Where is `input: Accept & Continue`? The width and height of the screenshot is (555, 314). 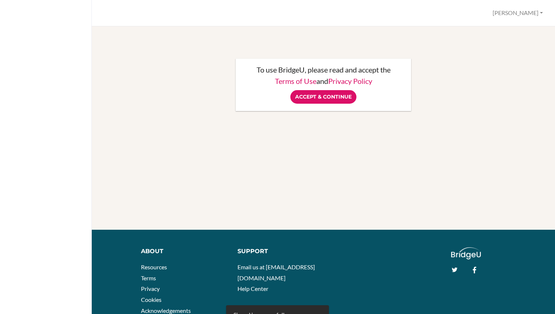
input: Accept & Continue is located at coordinates (323, 97).